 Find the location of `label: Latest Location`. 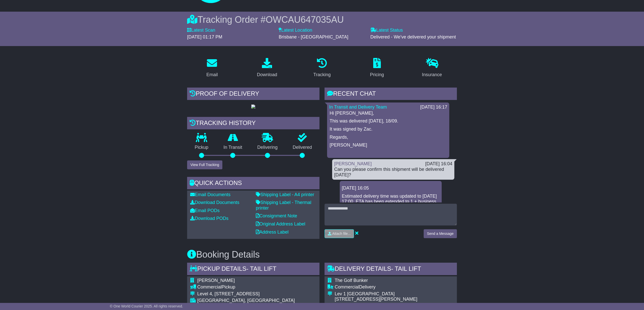

label: Latest Location is located at coordinates (295, 30).